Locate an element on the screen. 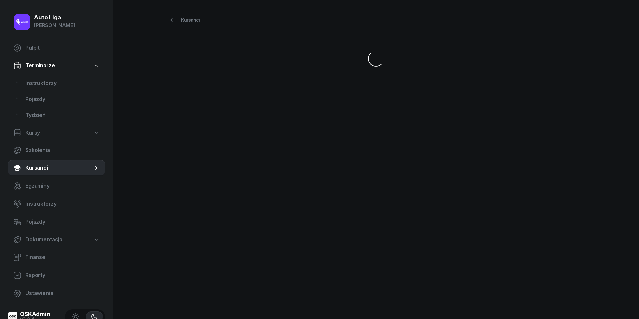 The width and height of the screenshot is (639, 319). a: Pulpit is located at coordinates (56, 48).